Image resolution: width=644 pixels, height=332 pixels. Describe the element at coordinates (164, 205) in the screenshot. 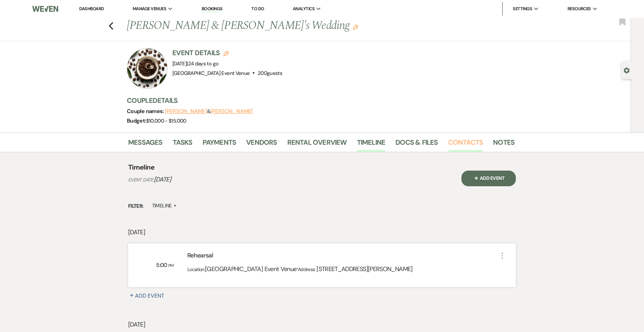

I see `label: Timeline` at that location.